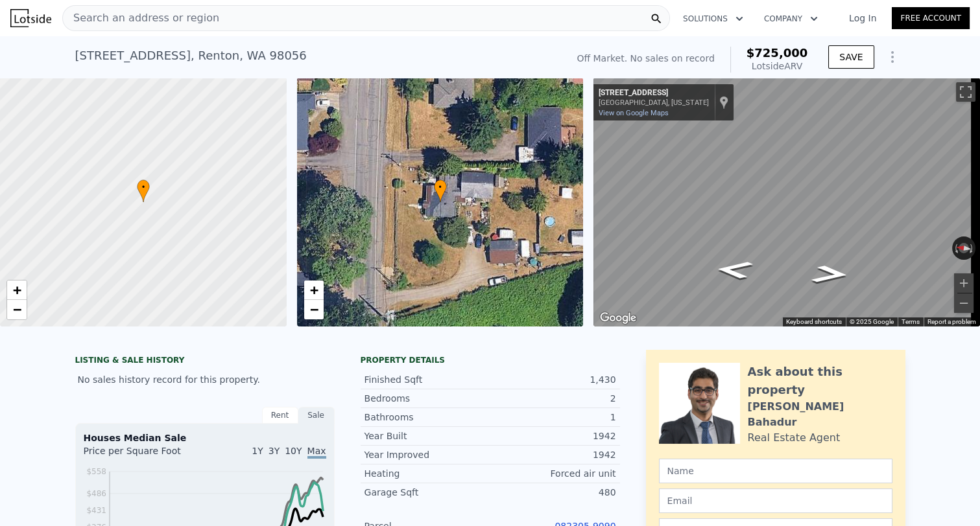 This screenshot has width=980, height=526. Describe the element at coordinates (428, 455) in the screenshot. I see `div: Year Improved` at that location.